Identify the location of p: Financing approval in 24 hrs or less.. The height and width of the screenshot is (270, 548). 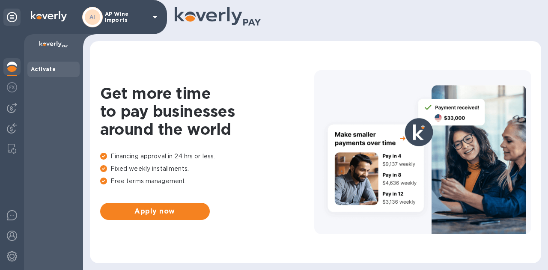
(207, 156).